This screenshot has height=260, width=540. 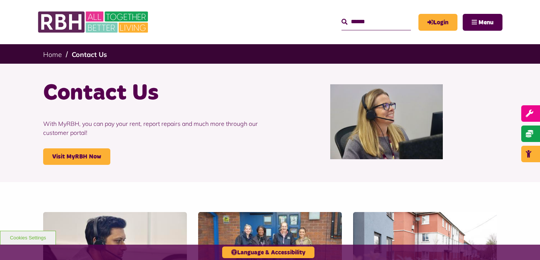 I want to click on a: MyRBH, so click(x=438, y=22).